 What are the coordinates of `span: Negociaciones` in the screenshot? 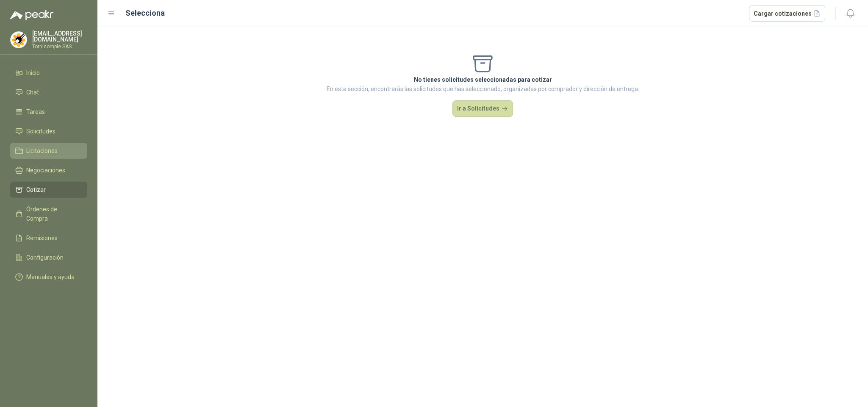 It's located at (46, 170).